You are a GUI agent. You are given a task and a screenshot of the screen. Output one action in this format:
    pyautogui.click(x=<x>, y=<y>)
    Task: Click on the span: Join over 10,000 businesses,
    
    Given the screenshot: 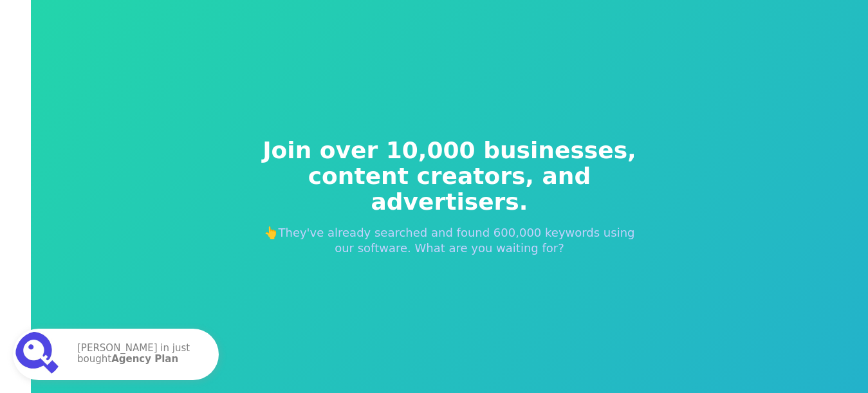 What is the action you would take?
    pyautogui.click(x=450, y=151)
    